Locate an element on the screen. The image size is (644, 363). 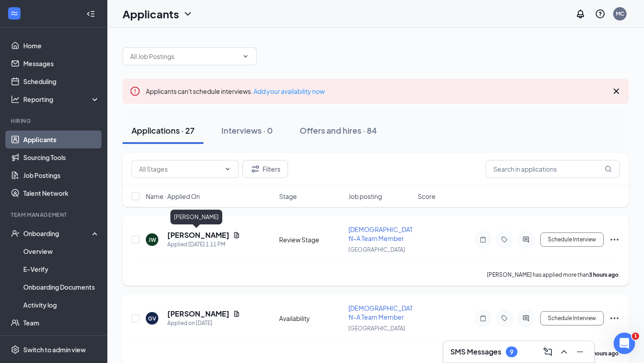
button: ComposeMessage is located at coordinates (548, 352).